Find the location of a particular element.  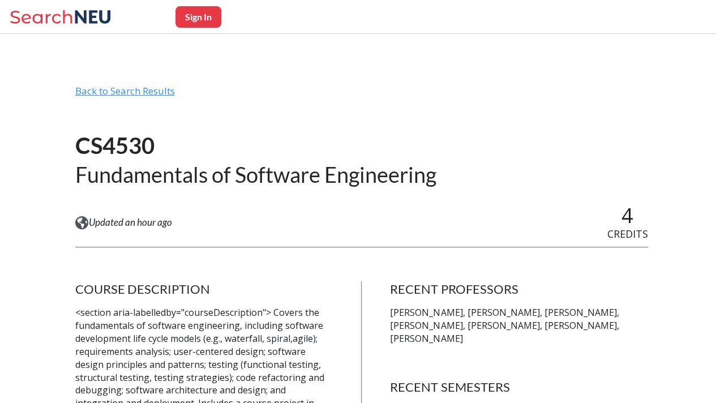

span: 4 is located at coordinates (627, 215).